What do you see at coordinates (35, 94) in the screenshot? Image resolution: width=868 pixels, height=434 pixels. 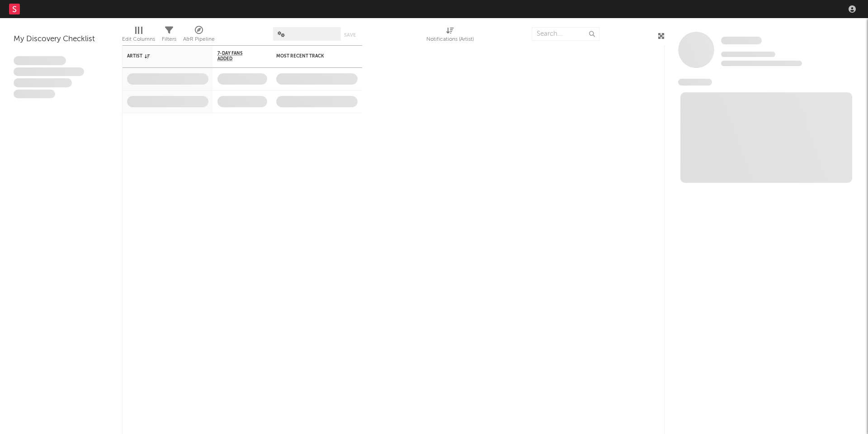 I see `span: Aliquam viverra` at bounding box center [35, 94].